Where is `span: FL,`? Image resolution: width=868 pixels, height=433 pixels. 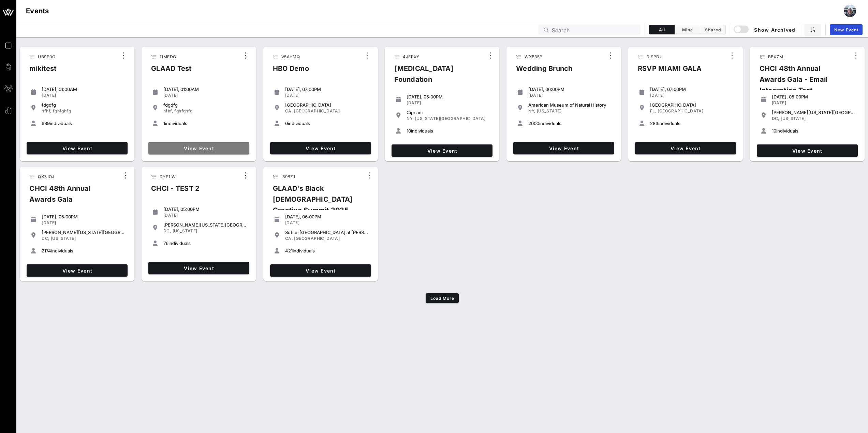
span: FL, is located at coordinates (652, 111).